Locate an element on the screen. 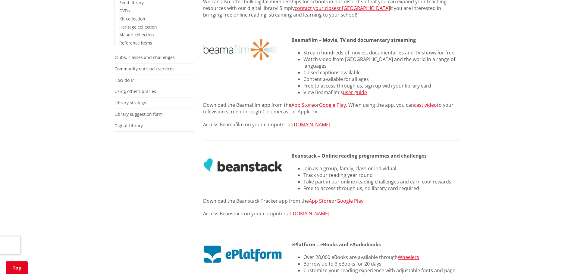 The width and height of the screenshot is (574, 274). a: user guide is located at coordinates (355, 92).